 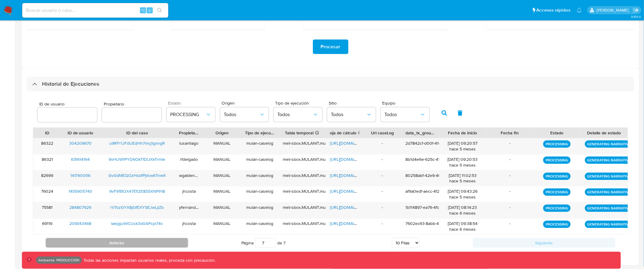 I want to click on p: Todas las acciones impactan usuarios reales, proceda con precaución., so click(x=149, y=260).